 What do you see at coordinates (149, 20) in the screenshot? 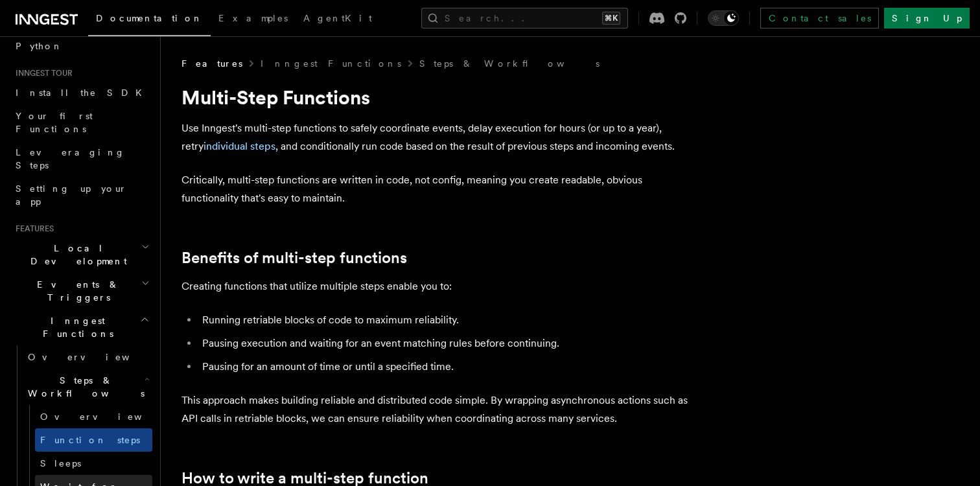
I see `a: Documentation` at bounding box center [149, 20].